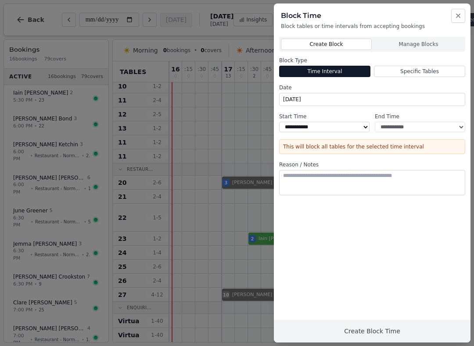 This screenshot has height=346, width=474. I want to click on button: Create Block, so click(326, 44).